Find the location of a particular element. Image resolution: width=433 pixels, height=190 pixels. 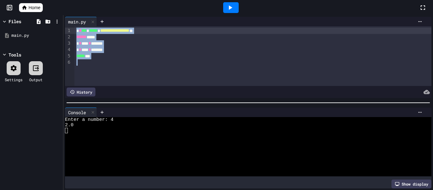

div: Show display is located at coordinates (412, 184).